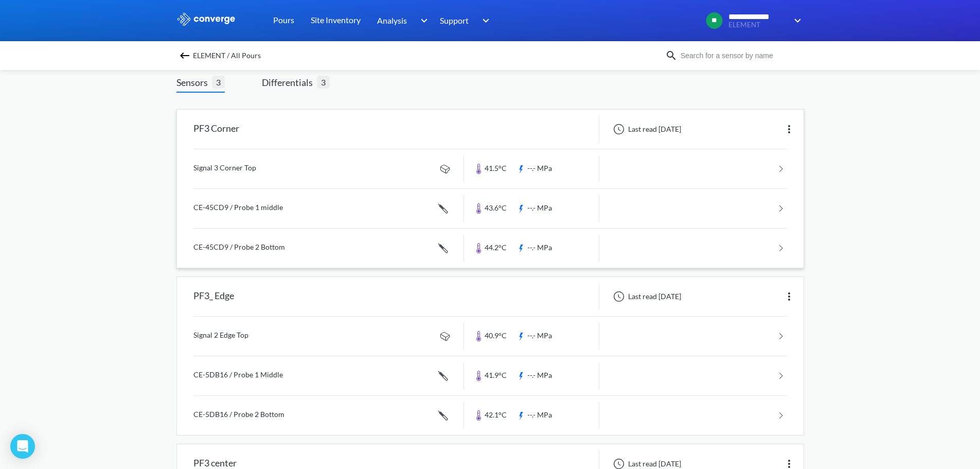 This screenshot has height=469, width=980. I want to click on img: logo_ewhite.svg, so click(206, 19).